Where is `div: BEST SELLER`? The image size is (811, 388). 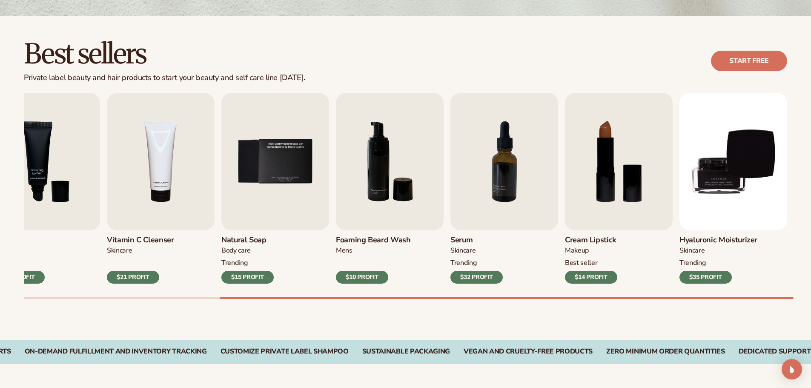 div: BEST SELLER is located at coordinates (591, 263).